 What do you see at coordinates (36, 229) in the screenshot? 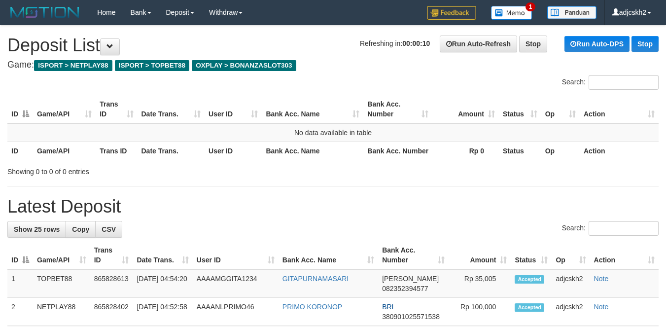
I see `a: Show 25 rows` at bounding box center [36, 229].